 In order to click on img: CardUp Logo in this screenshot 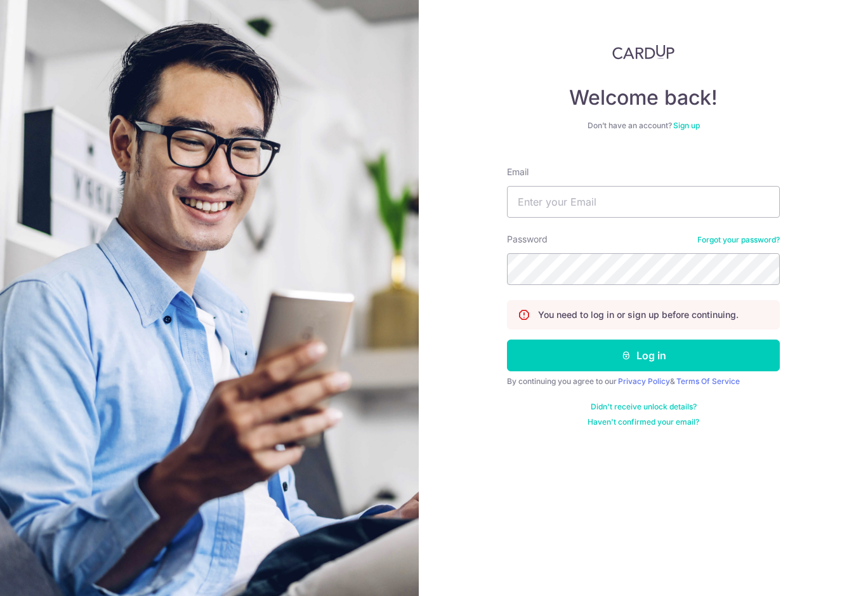, I will do `click(643, 52)`.